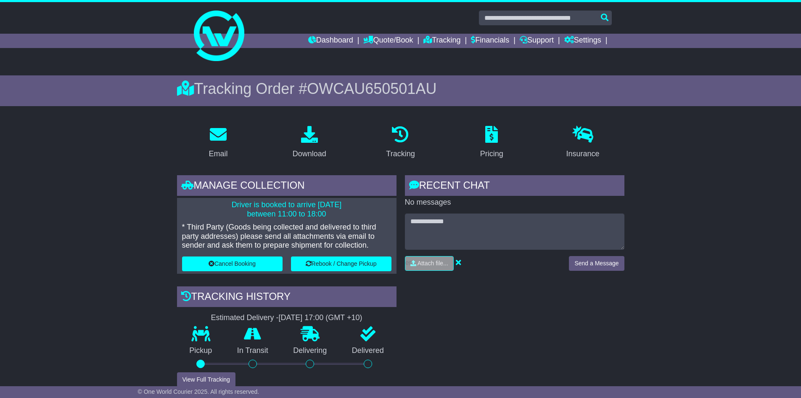  What do you see at coordinates (492, 154) in the screenshot?
I see `div: Pricing` at bounding box center [492, 154].